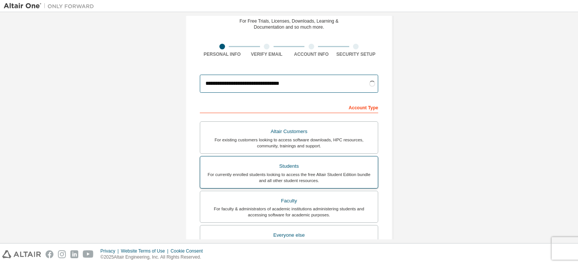  Describe the element at coordinates (88, 254) in the screenshot. I see `img: youtube.svg` at that location.